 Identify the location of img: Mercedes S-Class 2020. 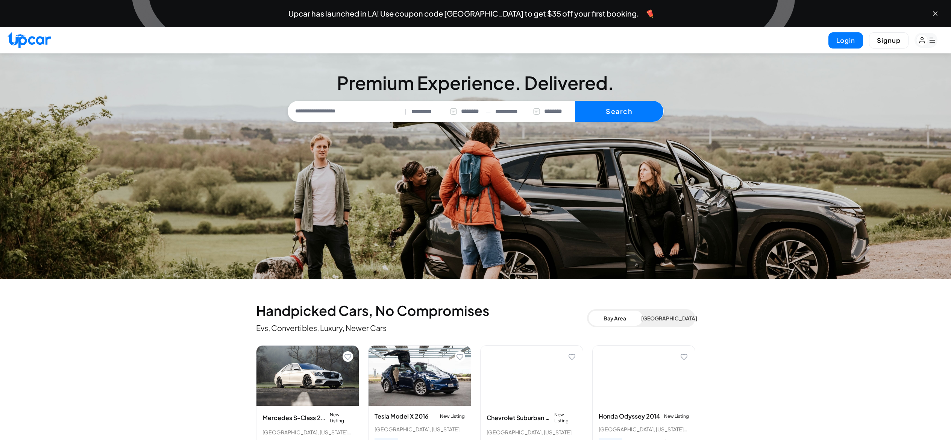
(307, 375).